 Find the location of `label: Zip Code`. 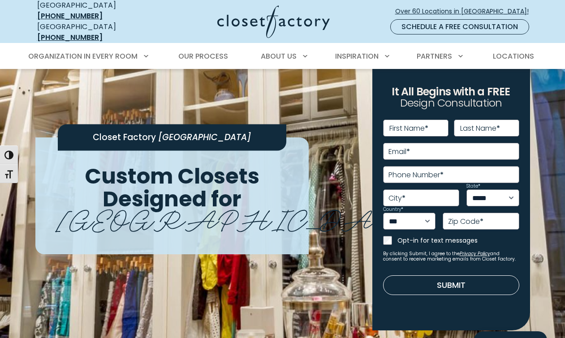

label: Zip Code is located at coordinates (465, 222).